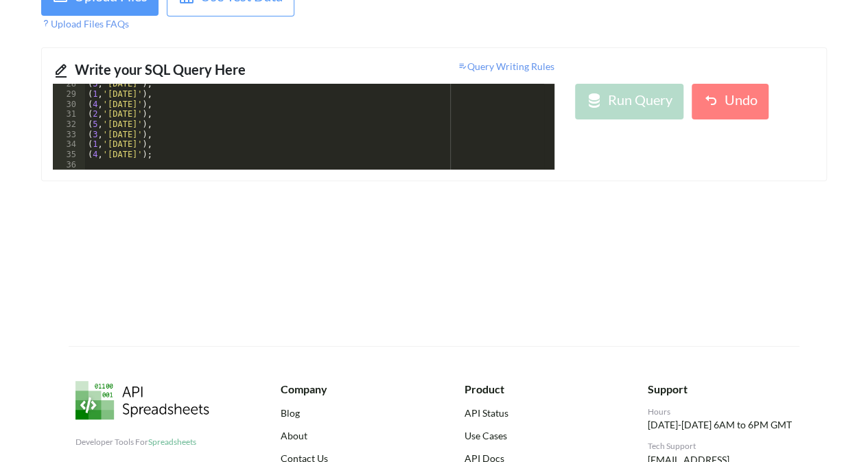 The width and height of the screenshot is (868, 462). Describe the element at coordinates (720, 411) in the screenshot. I see `div: Hours` at that location.